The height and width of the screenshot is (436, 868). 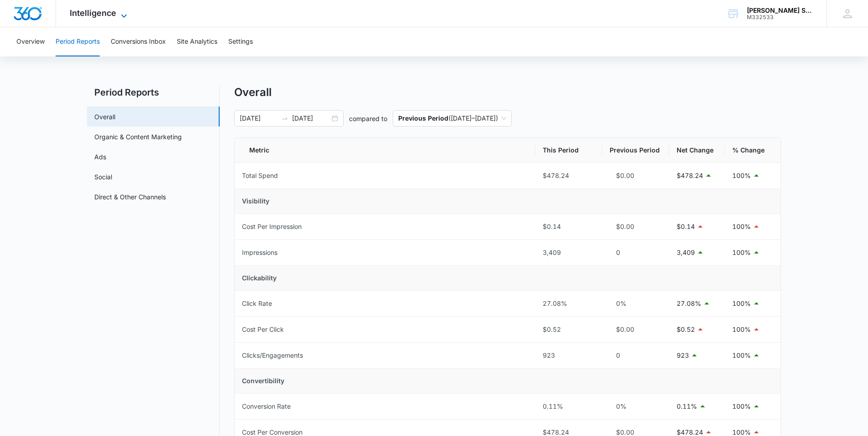 I want to click on input: Start date, so click(x=258, y=119).